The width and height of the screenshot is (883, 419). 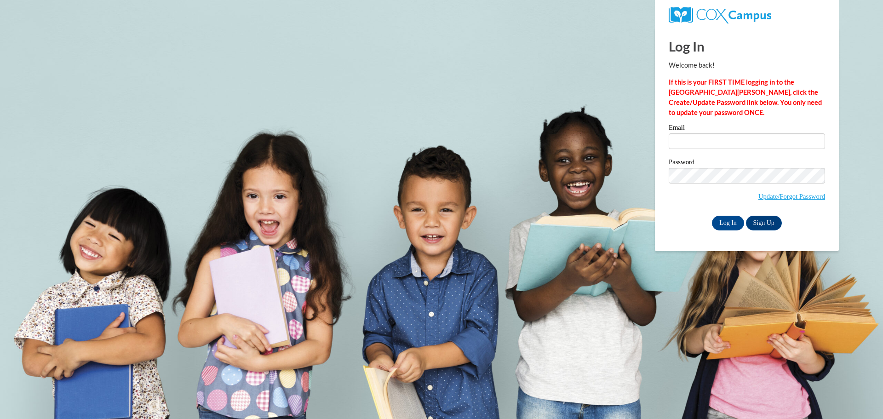 What do you see at coordinates (747, 163) in the screenshot?
I see `label: Password` at bounding box center [747, 163].